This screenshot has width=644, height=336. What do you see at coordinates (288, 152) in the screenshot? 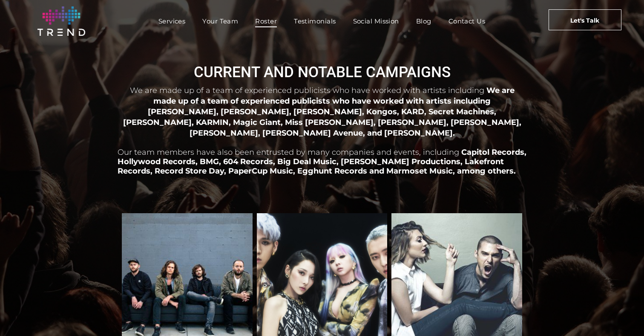
I see `span: Our team members have also been entrusted by many companies and events, including` at bounding box center [288, 152].